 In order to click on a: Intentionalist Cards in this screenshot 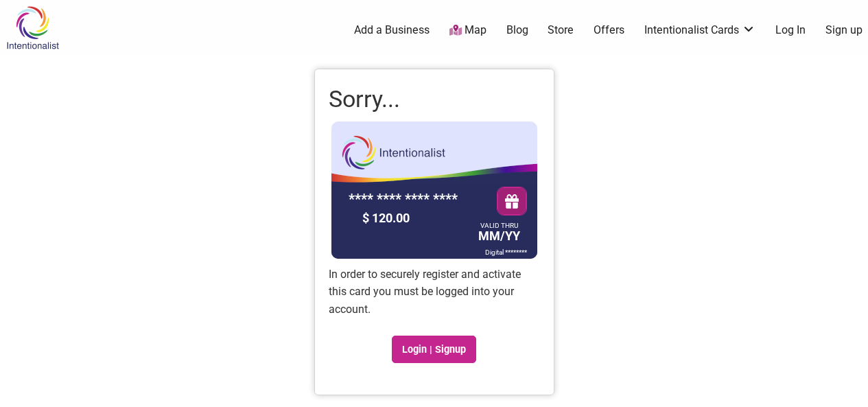, I will do `click(700, 30)`.